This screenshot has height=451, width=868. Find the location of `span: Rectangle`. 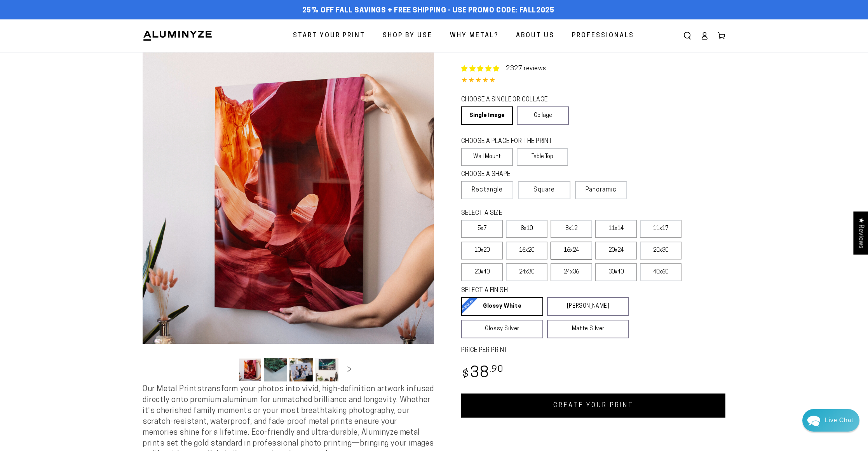

span: Rectangle is located at coordinates (487, 190).